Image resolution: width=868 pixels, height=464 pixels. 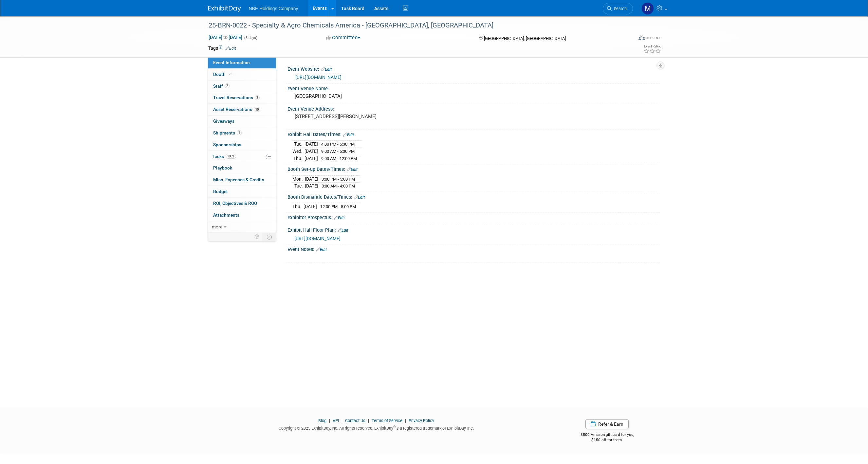 What do you see at coordinates (242, 192) in the screenshot?
I see `a: Budget` at bounding box center [242, 192].